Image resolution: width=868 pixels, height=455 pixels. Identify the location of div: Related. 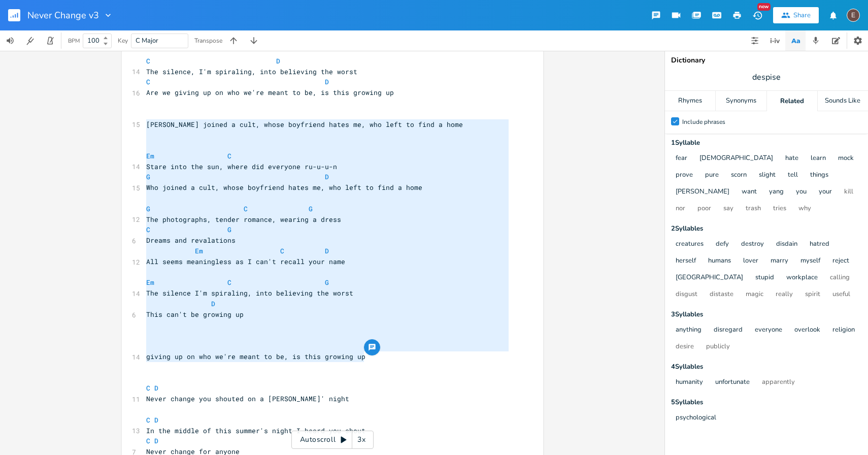
(792, 101).